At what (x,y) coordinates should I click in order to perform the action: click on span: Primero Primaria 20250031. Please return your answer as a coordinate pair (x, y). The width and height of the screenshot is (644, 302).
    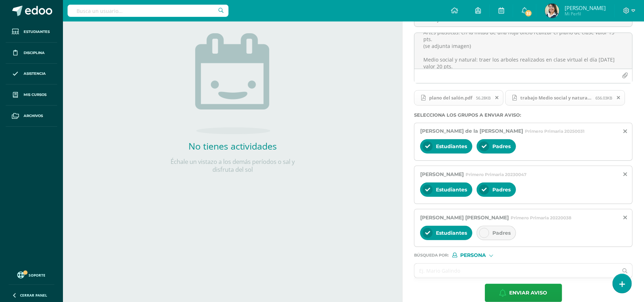
    Looking at the image, I should click on (555, 131).